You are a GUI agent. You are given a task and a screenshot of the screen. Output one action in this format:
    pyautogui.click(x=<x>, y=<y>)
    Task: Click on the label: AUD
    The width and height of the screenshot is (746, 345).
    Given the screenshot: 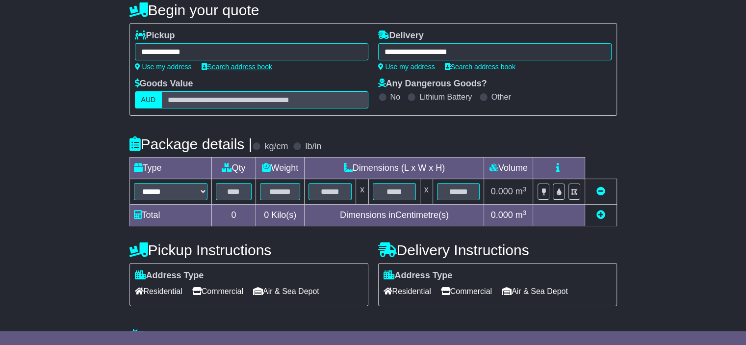 What is the action you would take?
    pyautogui.click(x=149, y=100)
    